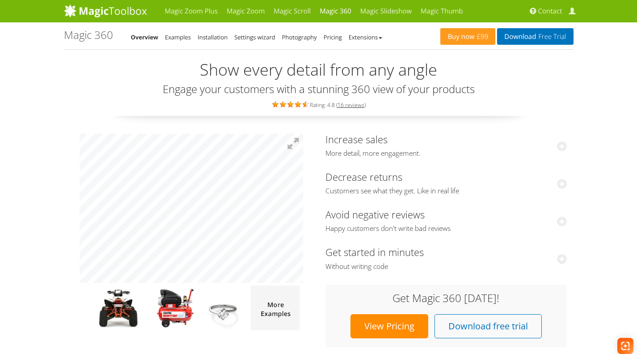  What do you see at coordinates (551, 37) in the screenshot?
I see `span: Free Trial` at bounding box center [551, 37].